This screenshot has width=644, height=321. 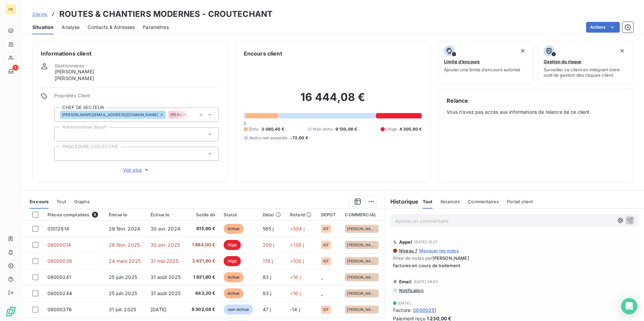 What do you see at coordinates (482, 69) in the screenshot?
I see `span: Ajouter une limite d’encours autorisé` at bounding box center [482, 69].